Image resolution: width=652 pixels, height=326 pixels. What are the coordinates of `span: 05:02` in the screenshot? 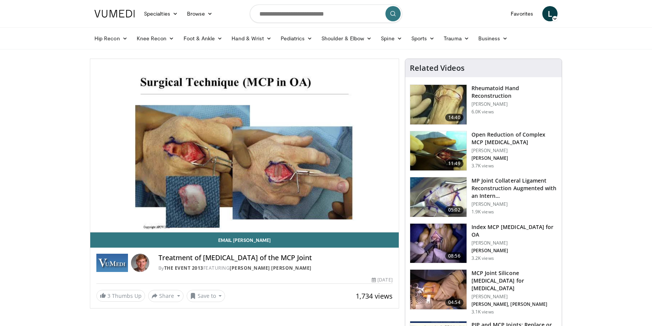 It's located at (454, 210).